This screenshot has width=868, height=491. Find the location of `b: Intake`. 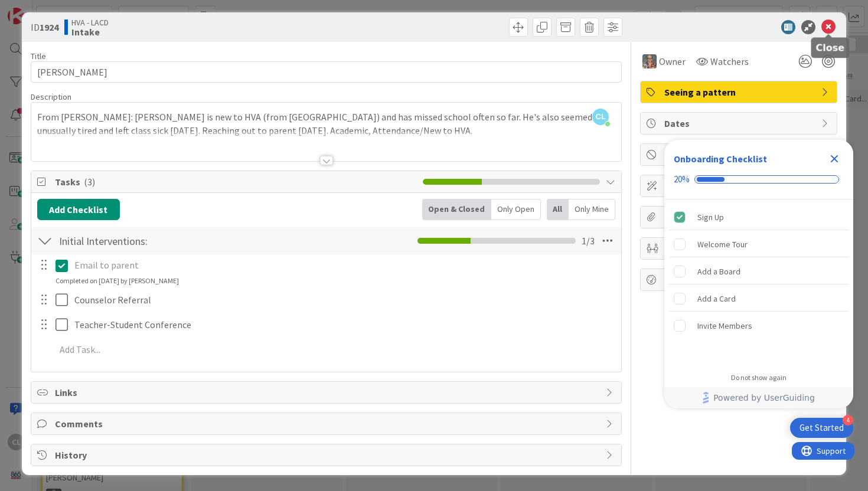

b: Intake is located at coordinates (90, 32).